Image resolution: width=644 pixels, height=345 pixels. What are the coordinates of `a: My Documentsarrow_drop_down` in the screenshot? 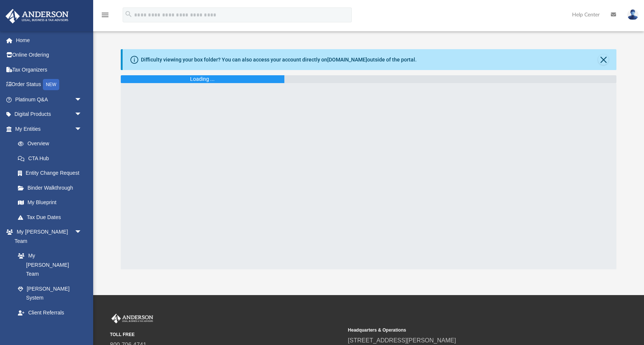 It's located at (47, 327).